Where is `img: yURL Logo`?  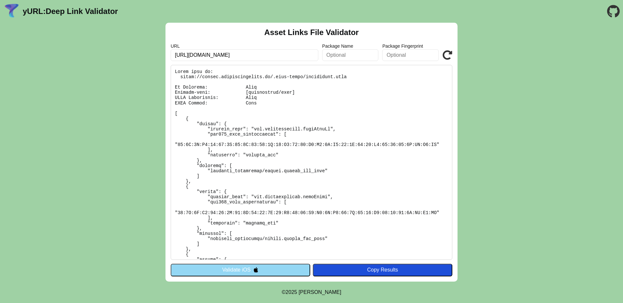
img: yURL Logo is located at coordinates (12, 11).